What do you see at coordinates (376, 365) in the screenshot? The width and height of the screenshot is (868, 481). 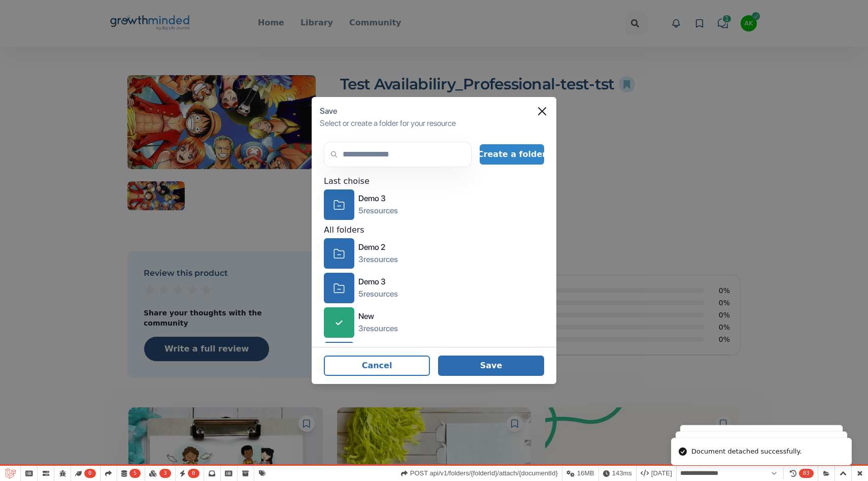 I see `button: Cancel` at bounding box center [376, 365].